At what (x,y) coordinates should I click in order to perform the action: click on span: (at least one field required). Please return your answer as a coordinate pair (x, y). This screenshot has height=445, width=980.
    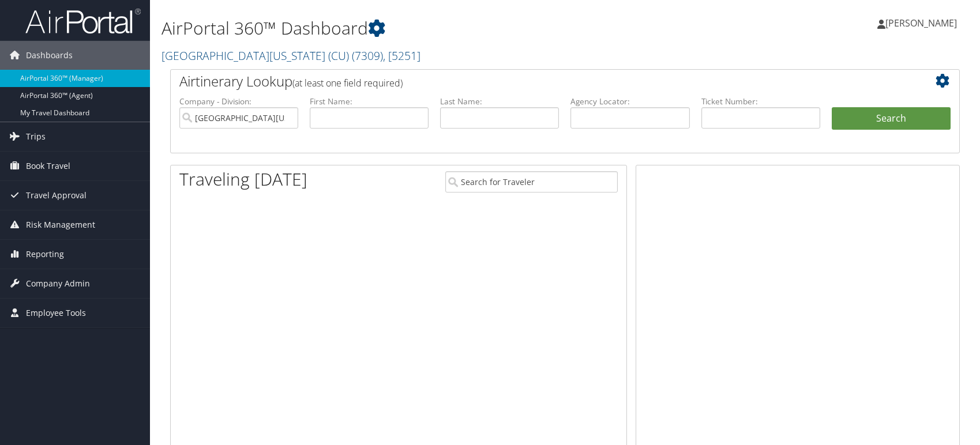
    Looking at the image, I should click on (348, 83).